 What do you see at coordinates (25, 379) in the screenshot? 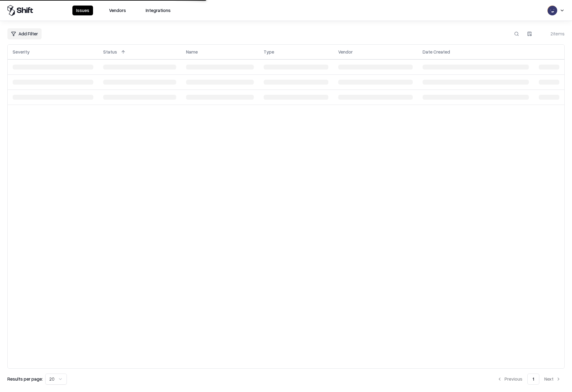
I see `p: Results per page:` at bounding box center [25, 379].